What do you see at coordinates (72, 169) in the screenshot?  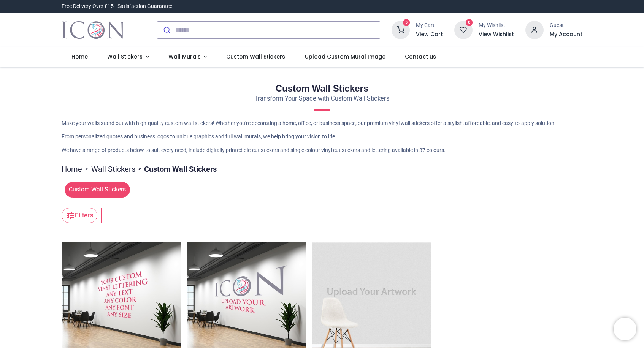 I see `a: Home` at bounding box center [72, 169].